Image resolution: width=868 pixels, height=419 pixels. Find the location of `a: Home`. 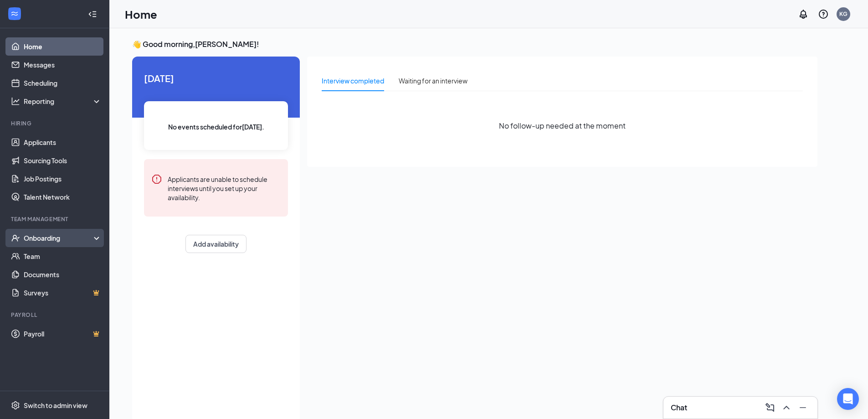

a: Home is located at coordinates (62, 47).